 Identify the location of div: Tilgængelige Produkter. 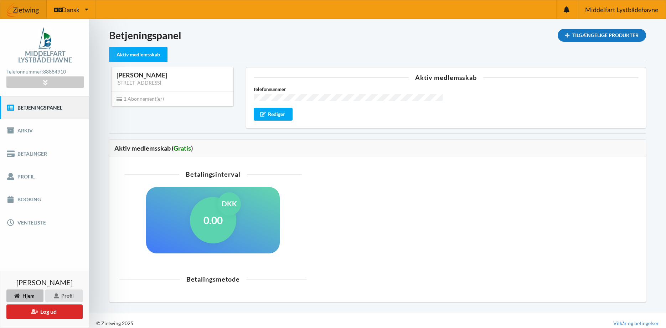
(602, 35).